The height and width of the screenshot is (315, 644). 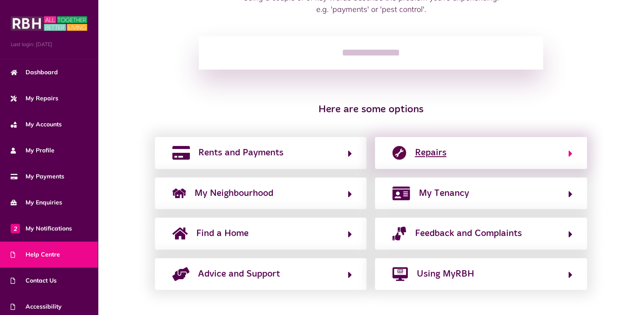 What do you see at coordinates (35, 98) in the screenshot?
I see `span: My Repairs` at bounding box center [35, 98].